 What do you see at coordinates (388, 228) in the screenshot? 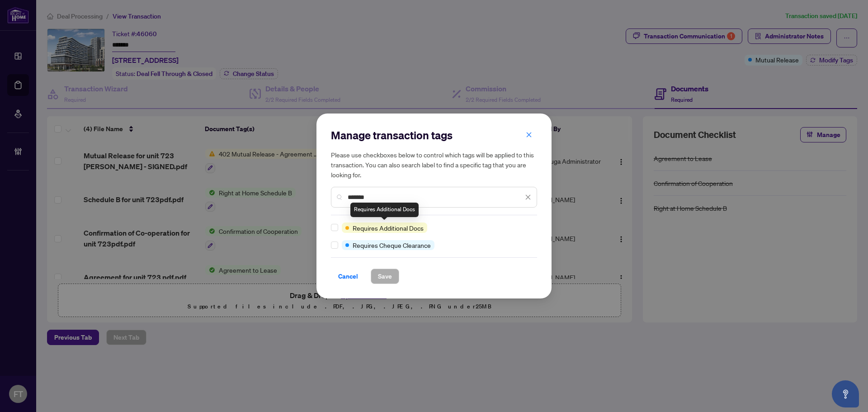
I see `span: Requires Additional Docs` at bounding box center [388, 228].